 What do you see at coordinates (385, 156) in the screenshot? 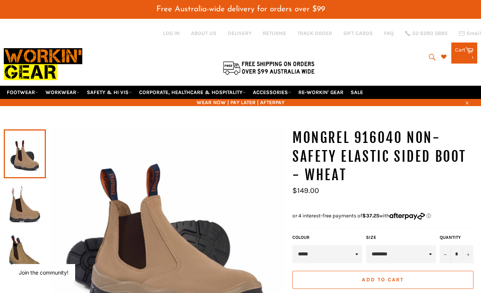
I see `h1: MONGREL 916040 Non-Safety Elastic Sided Boot - Wheat` at bounding box center [385, 156].